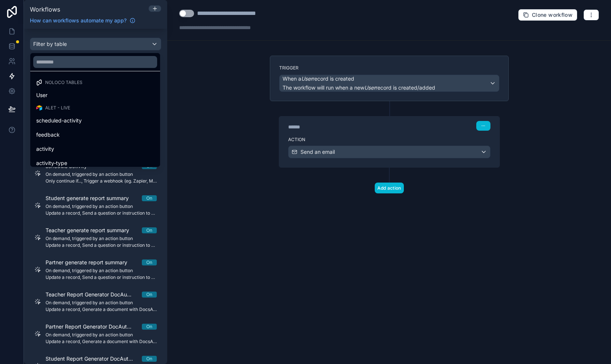  What do you see at coordinates (45, 149) in the screenshot?
I see `span: activity` at bounding box center [45, 149].